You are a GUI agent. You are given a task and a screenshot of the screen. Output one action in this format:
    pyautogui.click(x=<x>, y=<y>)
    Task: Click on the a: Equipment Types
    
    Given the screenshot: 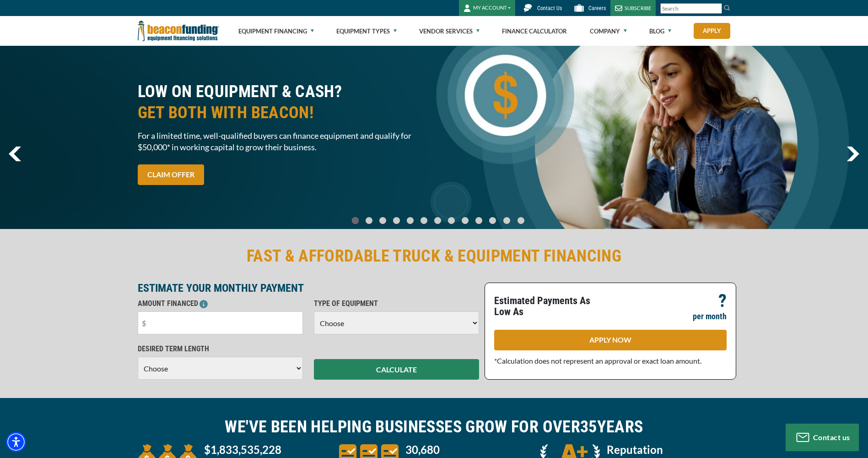 What is the action you would take?
    pyautogui.click(x=366, y=31)
    